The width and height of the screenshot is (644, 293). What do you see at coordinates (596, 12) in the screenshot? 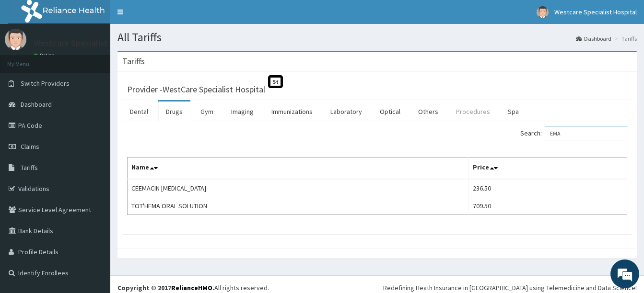
I see `span: Westcare Specialist Hospital` at bounding box center [596, 12].